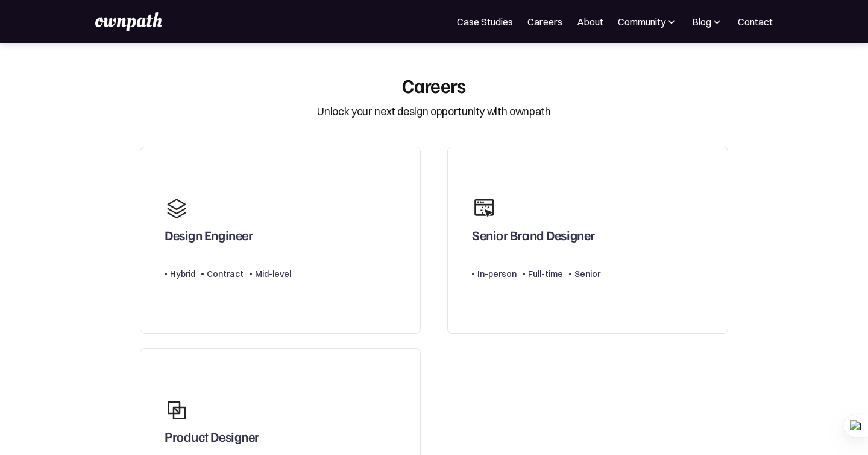 The width and height of the screenshot is (868, 455). I want to click on div: Senior, so click(587, 274).